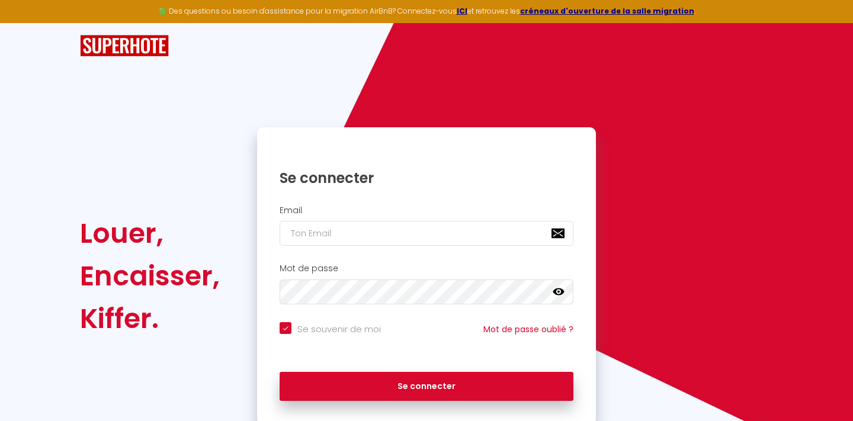 The width and height of the screenshot is (853, 421). I want to click on img: SuperHote logo, so click(124, 46).